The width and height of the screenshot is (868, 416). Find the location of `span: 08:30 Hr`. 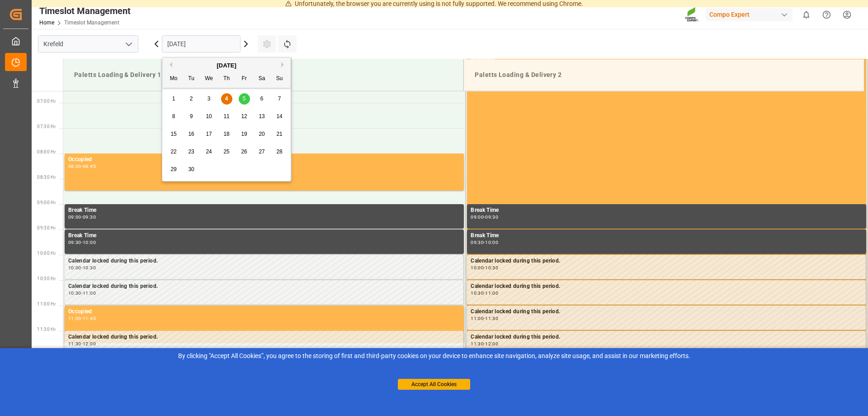

span: 08:30 Hr is located at coordinates (46, 177).